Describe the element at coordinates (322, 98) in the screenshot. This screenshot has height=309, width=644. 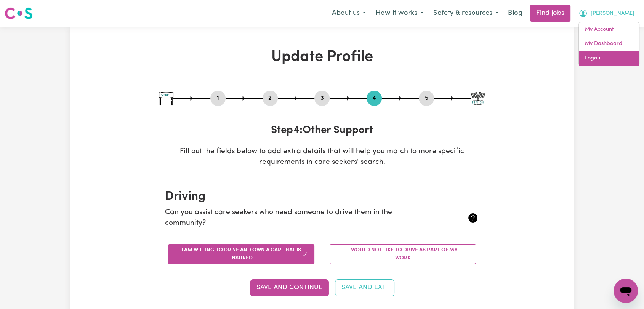
I see `button: Go to step 3` at that location.